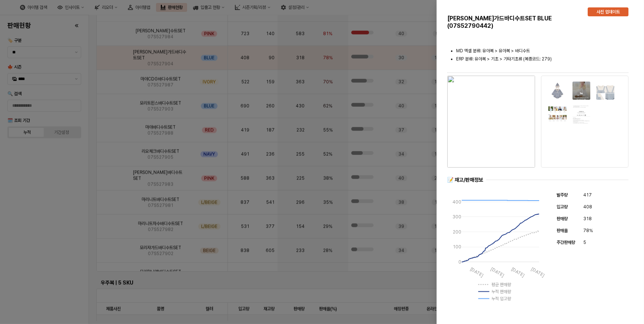 Image resolution: width=644 pixels, height=324 pixels. What do you see at coordinates (588, 231) in the screenshot?
I see `span: 78%` at bounding box center [588, 231].